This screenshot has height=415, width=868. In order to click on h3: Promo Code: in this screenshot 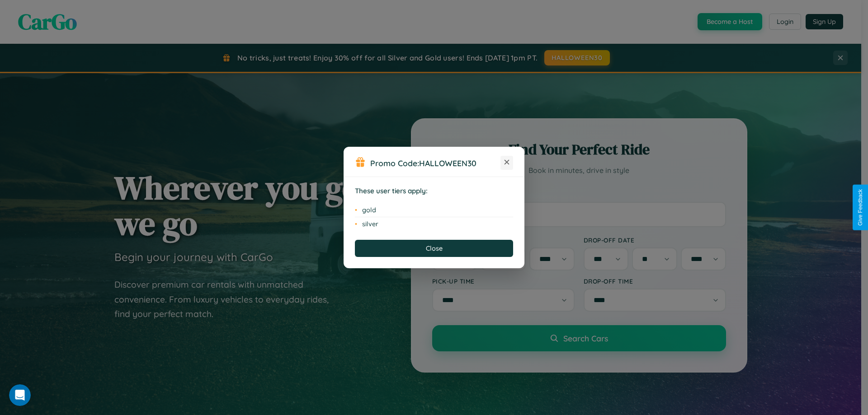, I will do `click(436, 163)`.